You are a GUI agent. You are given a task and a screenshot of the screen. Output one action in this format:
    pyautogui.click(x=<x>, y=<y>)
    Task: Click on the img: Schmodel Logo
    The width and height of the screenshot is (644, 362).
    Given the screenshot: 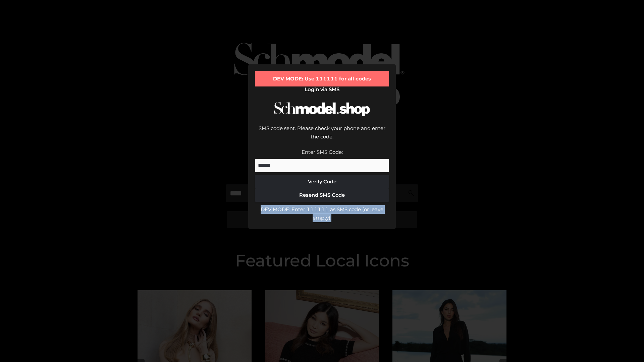 What is the action you would take?
    pyautogui.click(x=322, y=109)
    